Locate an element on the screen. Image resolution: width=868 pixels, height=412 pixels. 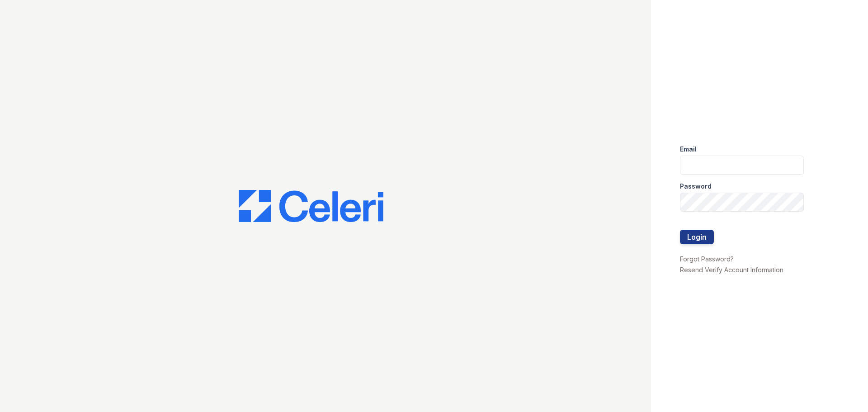
img: CE_Logo_Blue-a8612792a0a2168367f1c8372b55b34899dd931a85d93a1a3d3e32e68fde9ad4.png is located at coordinates (311, 206).